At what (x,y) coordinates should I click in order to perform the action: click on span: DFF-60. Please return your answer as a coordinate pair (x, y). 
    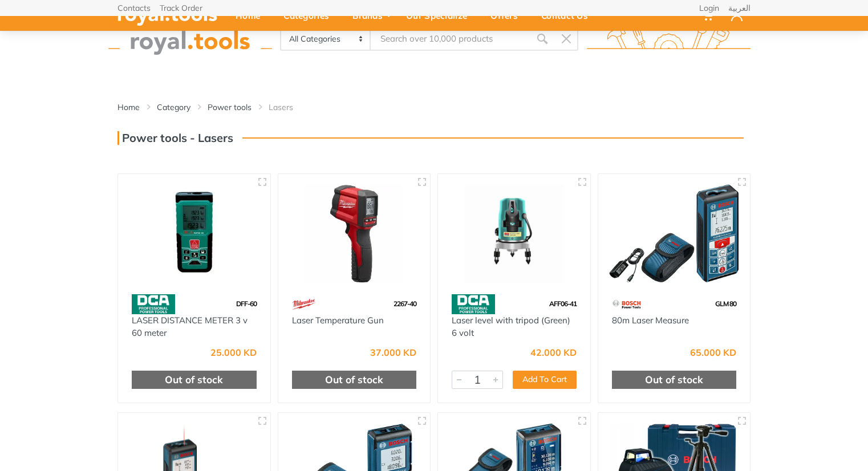
    Looking at the image, I should click on (246, 304).